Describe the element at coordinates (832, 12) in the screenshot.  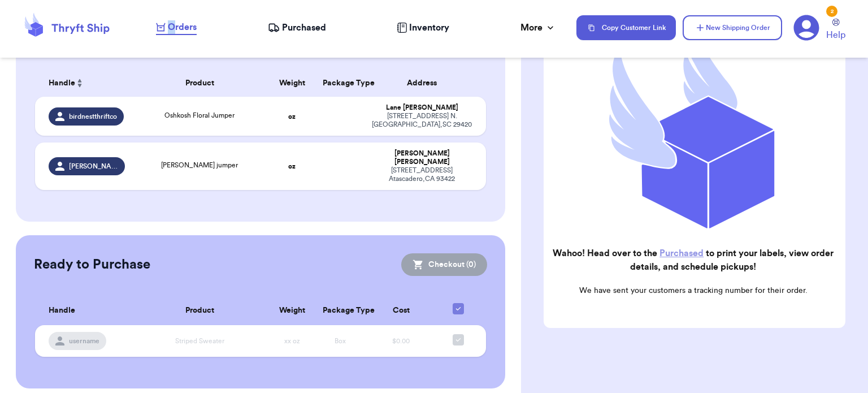
I see `div: 2` at that location.